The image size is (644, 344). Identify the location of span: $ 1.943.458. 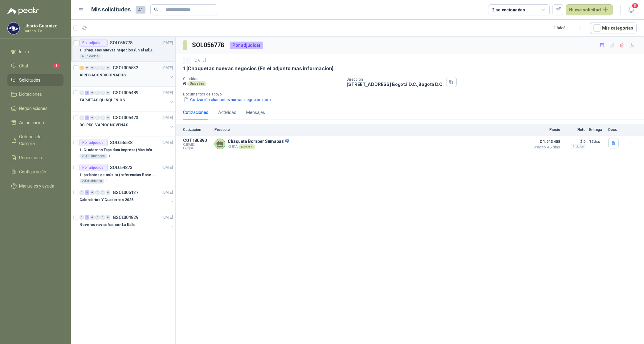
(545, 141).